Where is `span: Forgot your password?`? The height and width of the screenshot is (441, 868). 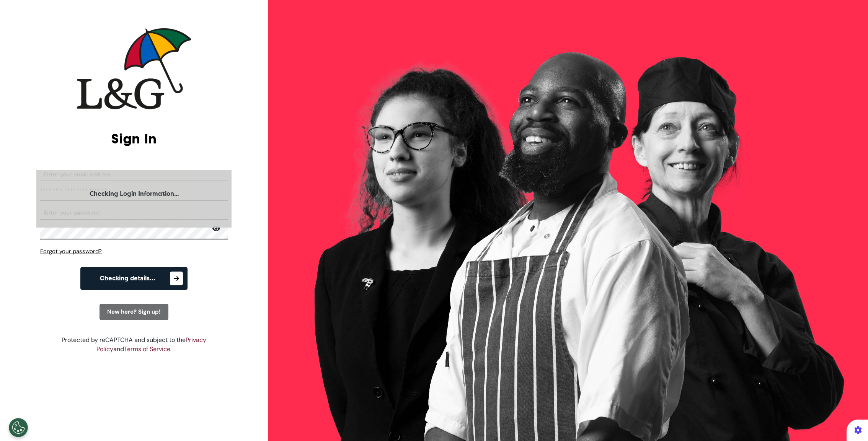
span: Forgot your password? is located at coordinates (71, 252).